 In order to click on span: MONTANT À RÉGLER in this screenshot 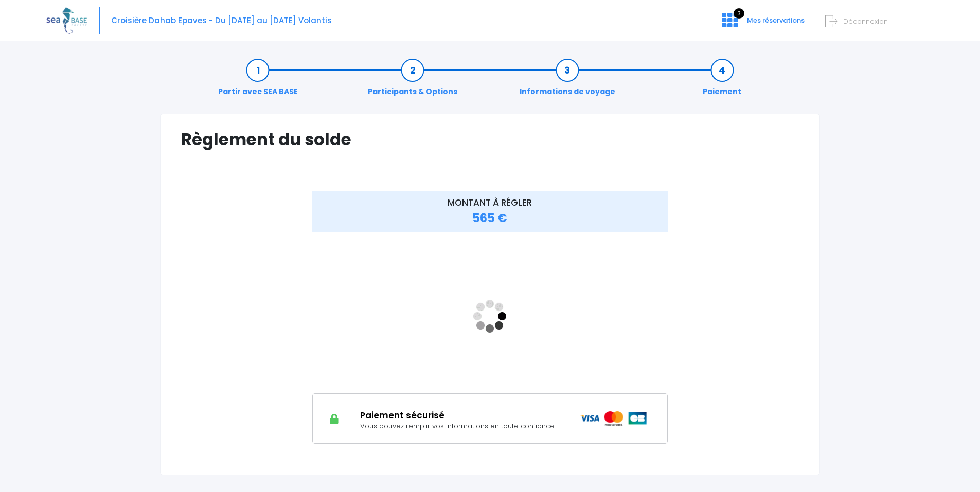, I will do `click(490, 203)`.